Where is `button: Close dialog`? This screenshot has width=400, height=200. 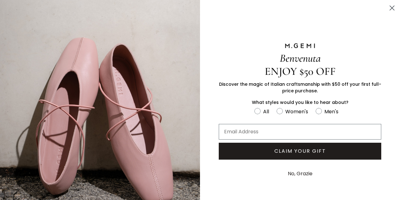
button: Close dialog is located at coordinates (392, 8).